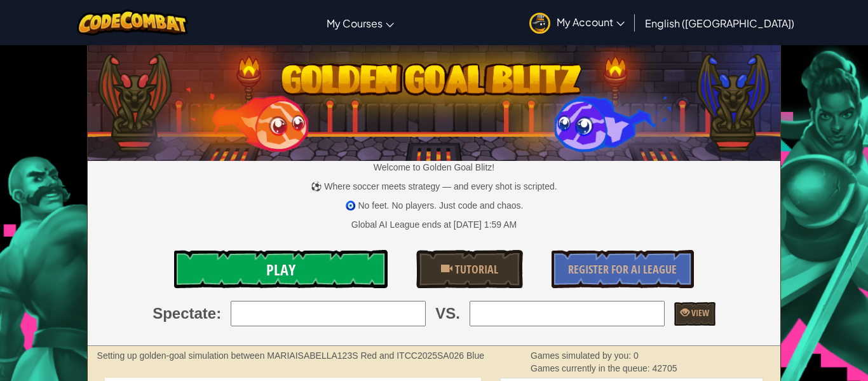 This screenshot has height=381, width=868. Describe the element at coordinates (591, 22) in the screenshot. I see `span: My Account` at that location.